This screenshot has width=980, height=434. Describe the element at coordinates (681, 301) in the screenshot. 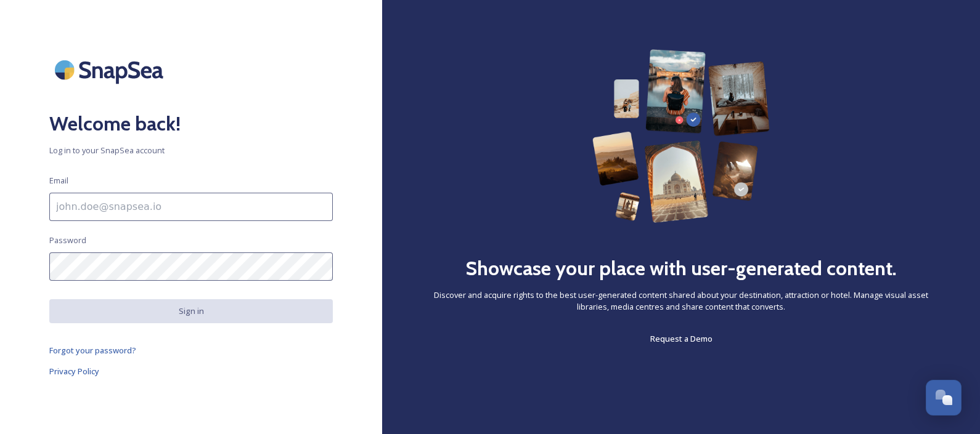

I see `span: Discover and acquire rights to the best user-generated content shared about your destination, att...` at that location.